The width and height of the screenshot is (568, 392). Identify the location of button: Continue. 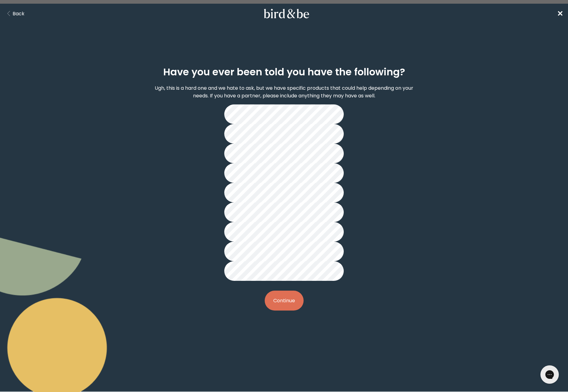
(284, 300).